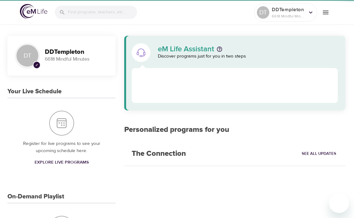 This screenshot has height=218, width=354. What do you see at coordinates (103, 12) in the screenshot?
I see `input: Find programs, teachers, etc...` at bounding box center [103, 12].